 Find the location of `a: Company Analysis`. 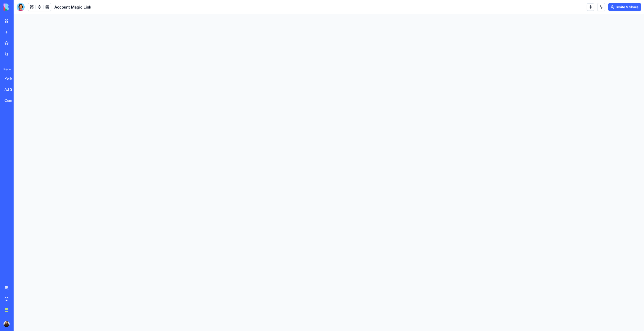

a: Company Analysis is located at coordinates (12, 100).